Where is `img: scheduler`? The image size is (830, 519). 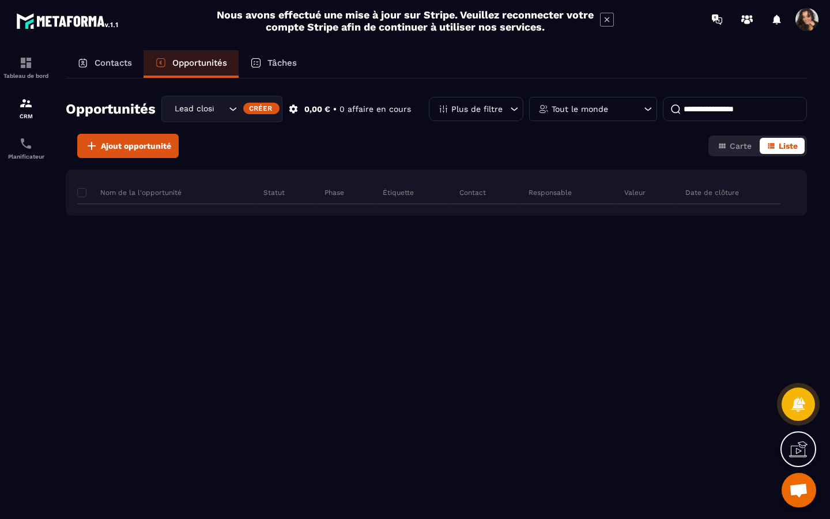 img: scheduler is located at coordinates (26, 144).